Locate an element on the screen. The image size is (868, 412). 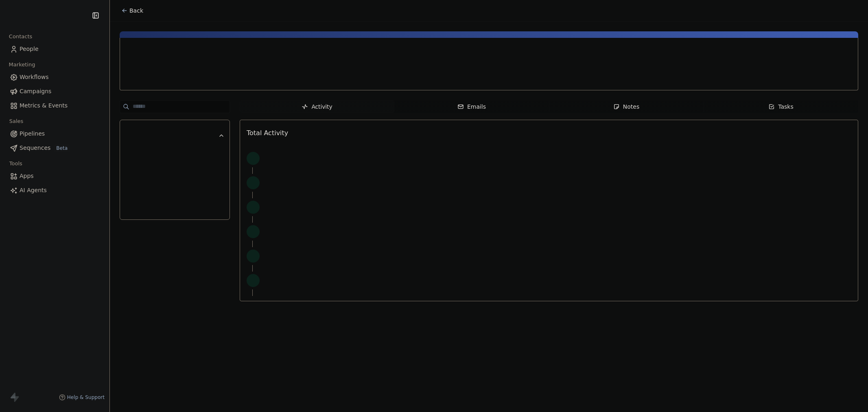
a: Pipelines is located at coordinates (54, 134).